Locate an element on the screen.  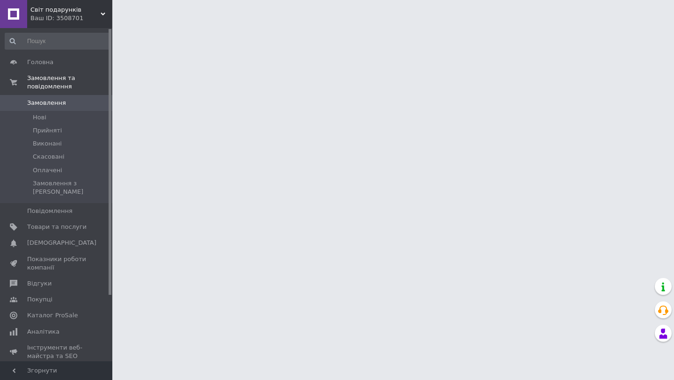
span: Оплачені is located at coordinates (47, 170).